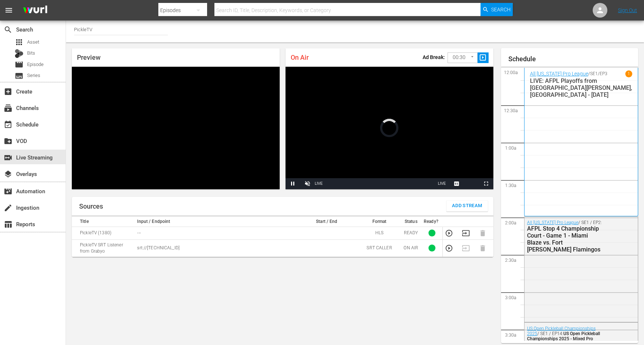  Describe the element at coordinates (466, 233) in the screenshot. I see `button: Transition` at that location.